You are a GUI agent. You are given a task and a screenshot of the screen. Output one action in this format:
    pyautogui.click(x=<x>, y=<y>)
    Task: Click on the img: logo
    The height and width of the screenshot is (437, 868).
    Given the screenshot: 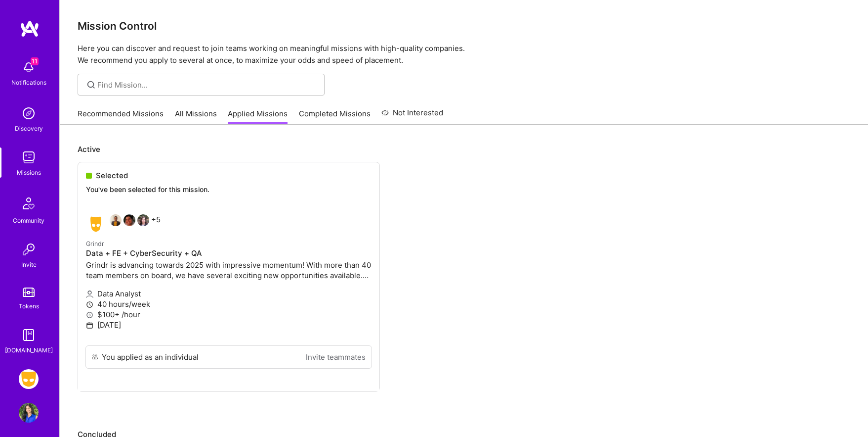 What is the action you would take?
    pyautogui.click(x=30, y=28)
    